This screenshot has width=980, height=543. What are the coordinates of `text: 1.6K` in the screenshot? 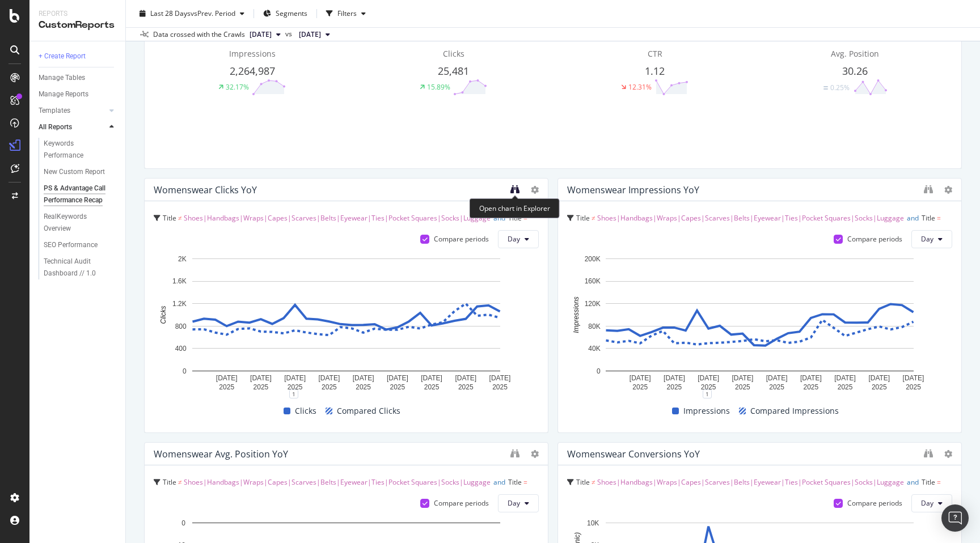 It's located at (179, 281).